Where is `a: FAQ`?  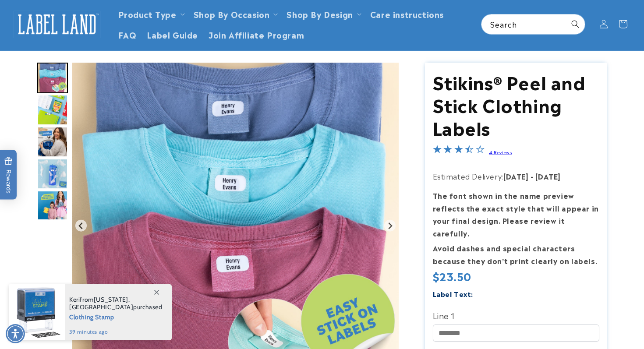 a: FAQ is located at coordinates (128, 34).